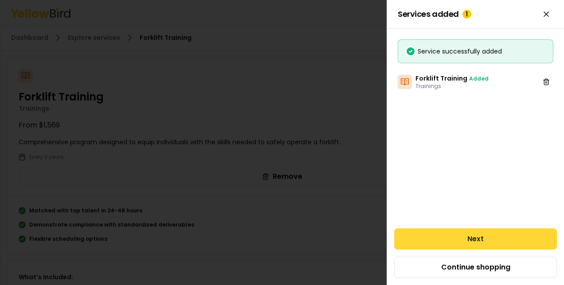 This screenshot has height=285, width=564. What do you see at coordinates (475, 239) in the screenshot?
I see `button: Next` at bounding box center [475, 239].